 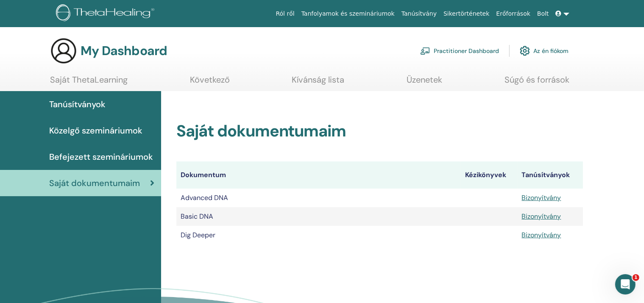 I want to click on span: Befejezett szemináriumok, so click(x=101, y=157).